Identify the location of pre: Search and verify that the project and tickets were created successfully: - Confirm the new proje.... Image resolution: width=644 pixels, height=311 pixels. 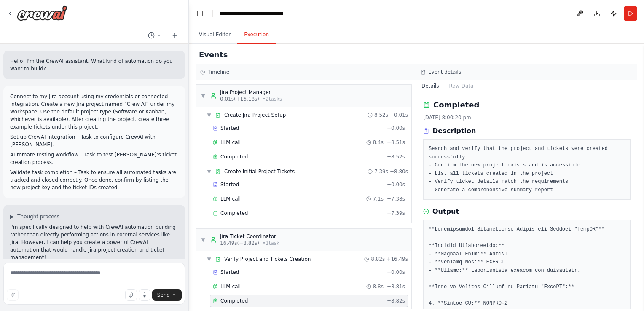
(527, 169).